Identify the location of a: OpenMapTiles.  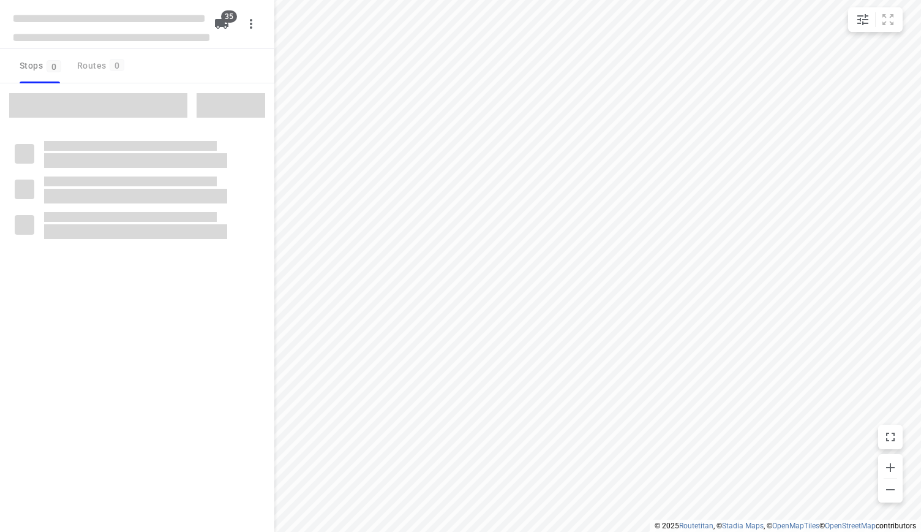
(795, 525).